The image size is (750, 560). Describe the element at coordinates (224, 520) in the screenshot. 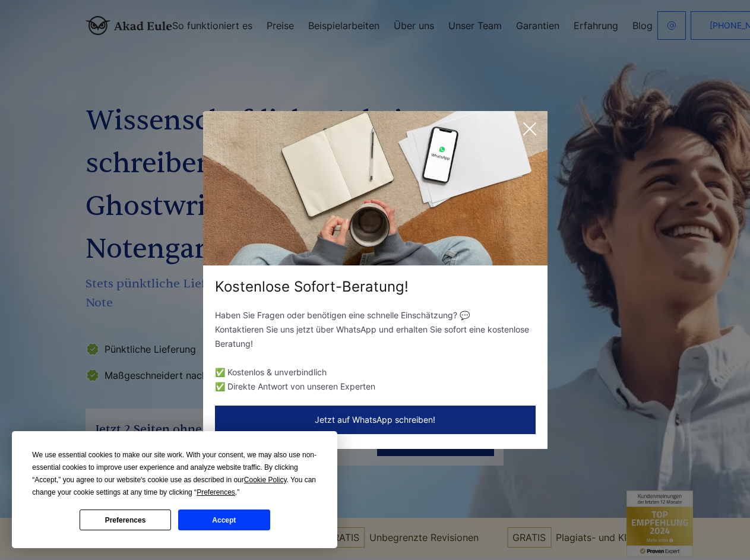

I see `button: Accept` at that location.